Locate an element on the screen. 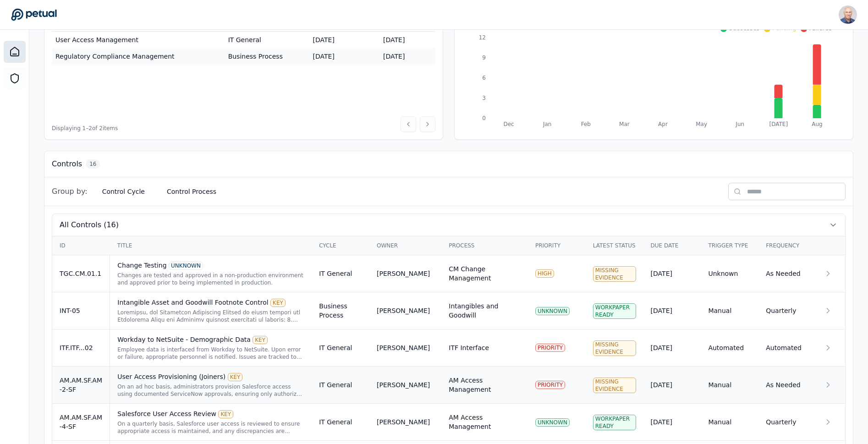 Image resolution: width=868 pixels, height=444 pixels. th: ID is located at coordinates (81, 246).